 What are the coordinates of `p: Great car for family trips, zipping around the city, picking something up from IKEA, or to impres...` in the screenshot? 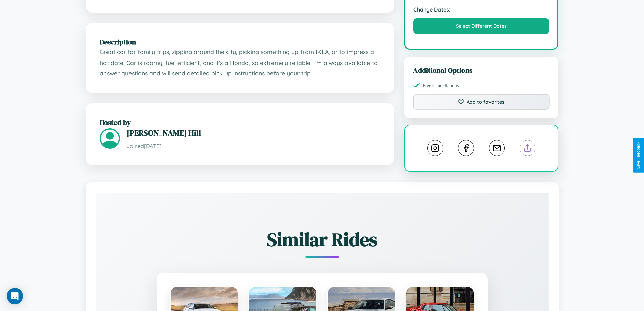 It's located at (240, 63).